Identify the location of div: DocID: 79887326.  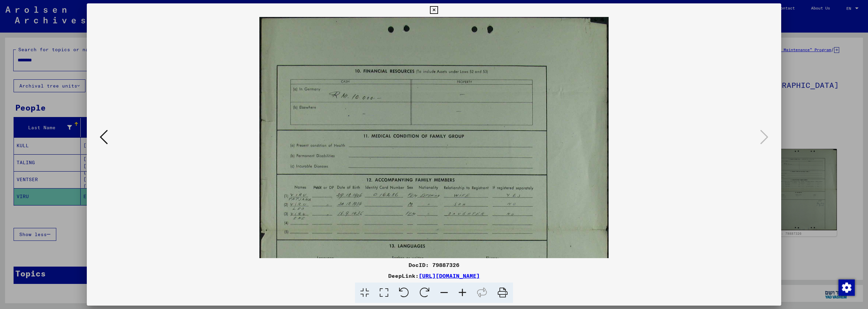
(434, 265).